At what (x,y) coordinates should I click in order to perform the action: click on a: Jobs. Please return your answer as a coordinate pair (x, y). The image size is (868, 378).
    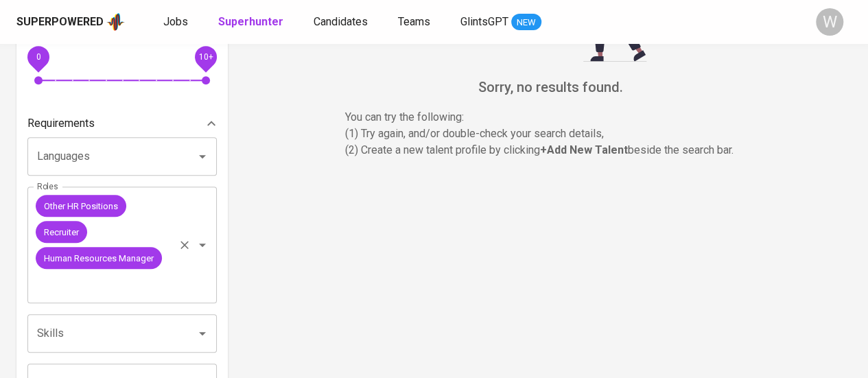
    Looking at the image, I should click on (177, 22).